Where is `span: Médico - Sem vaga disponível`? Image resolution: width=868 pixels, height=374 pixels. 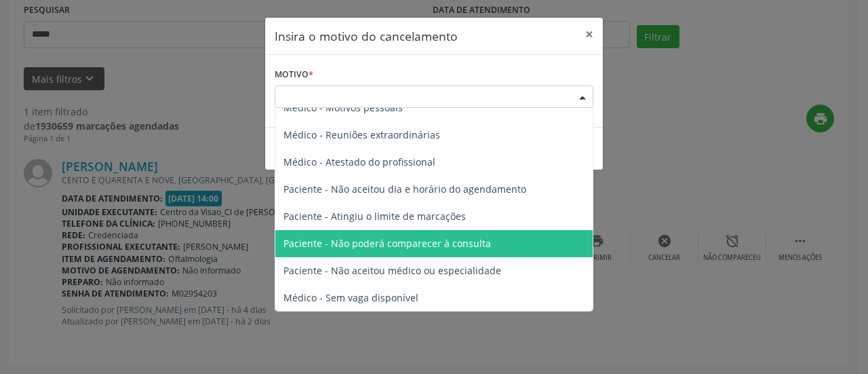
span: Médico - Sem vaga disponível is located at coordinates (350, 297).